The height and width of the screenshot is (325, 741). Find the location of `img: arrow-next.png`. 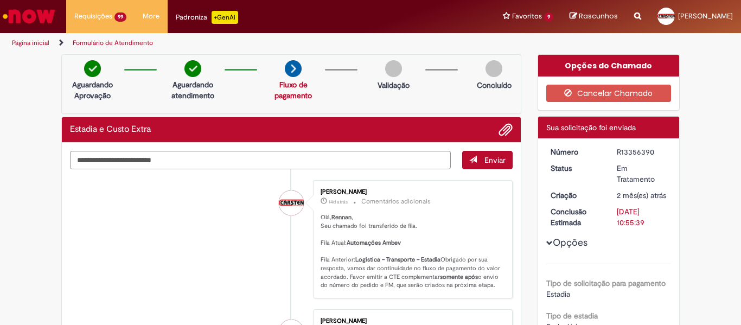

img: arrow-next.png is located at coordinates (293, 68).